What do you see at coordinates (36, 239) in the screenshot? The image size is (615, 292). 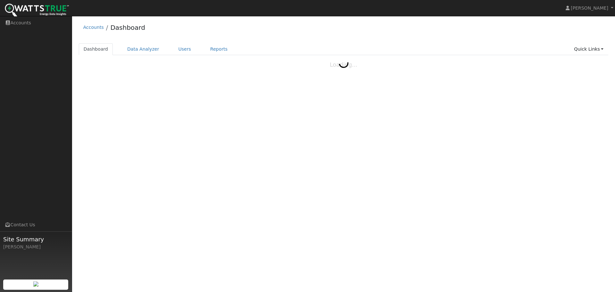 I see `span: Site Summary` at bounding box center [36, 239].